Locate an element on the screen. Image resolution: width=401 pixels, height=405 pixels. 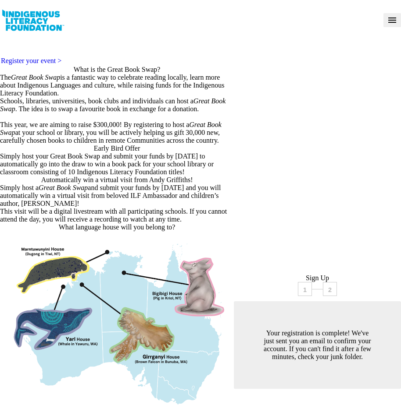
span: Automatically win a virtual visit from Andy Griffiths! is located at coordinates (117, 180).